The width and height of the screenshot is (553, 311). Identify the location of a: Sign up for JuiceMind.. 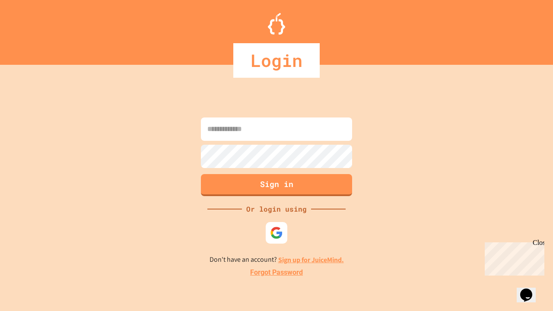
(311, 260).